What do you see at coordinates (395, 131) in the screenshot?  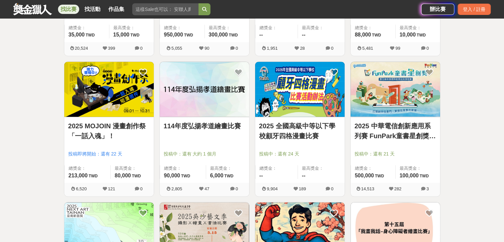 I see `a: 2025 中華電信創新應用系列賽 FunPark童書星創獎 數位繪本徵選與創意說故事競賽` at bounding box center [395, 131].